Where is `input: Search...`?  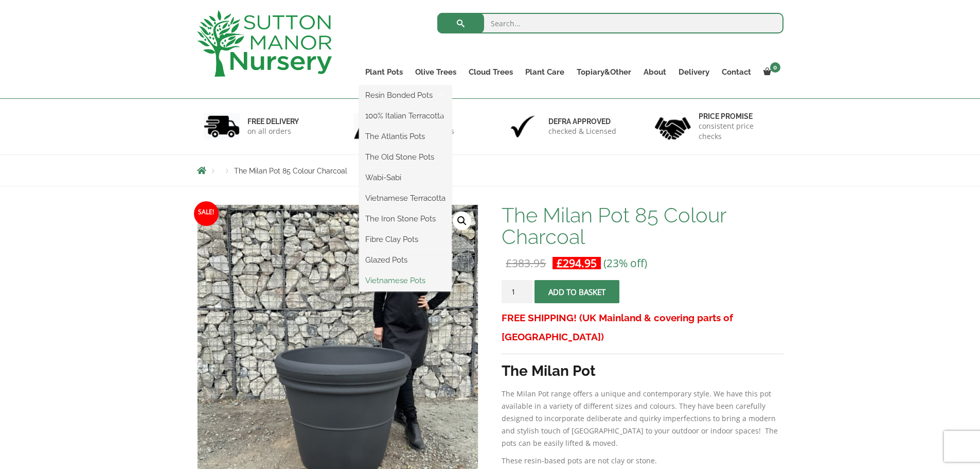
input: Search... is located at coordinates (611, 23).